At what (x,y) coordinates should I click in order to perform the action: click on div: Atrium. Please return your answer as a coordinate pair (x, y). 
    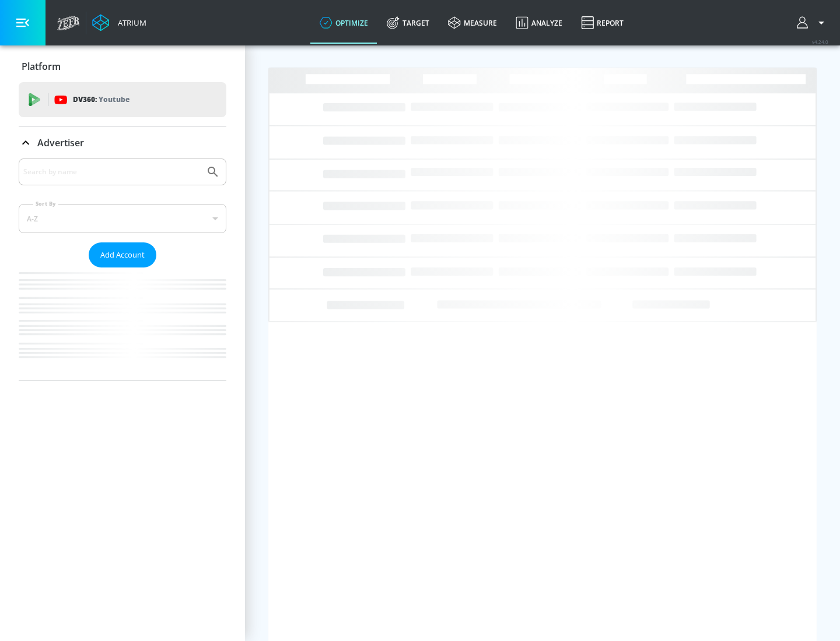
    Looking at the image, I should click on (130, 23).